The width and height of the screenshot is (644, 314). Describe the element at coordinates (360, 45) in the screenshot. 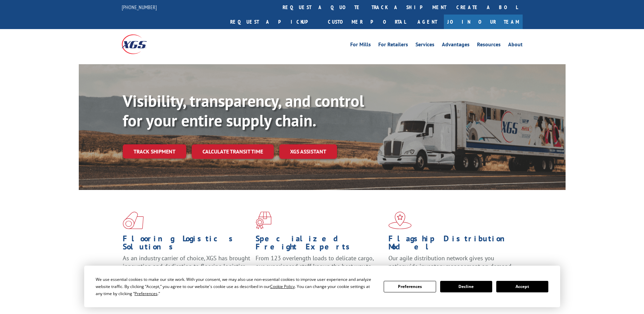

I see `a: For Mills` at that location.